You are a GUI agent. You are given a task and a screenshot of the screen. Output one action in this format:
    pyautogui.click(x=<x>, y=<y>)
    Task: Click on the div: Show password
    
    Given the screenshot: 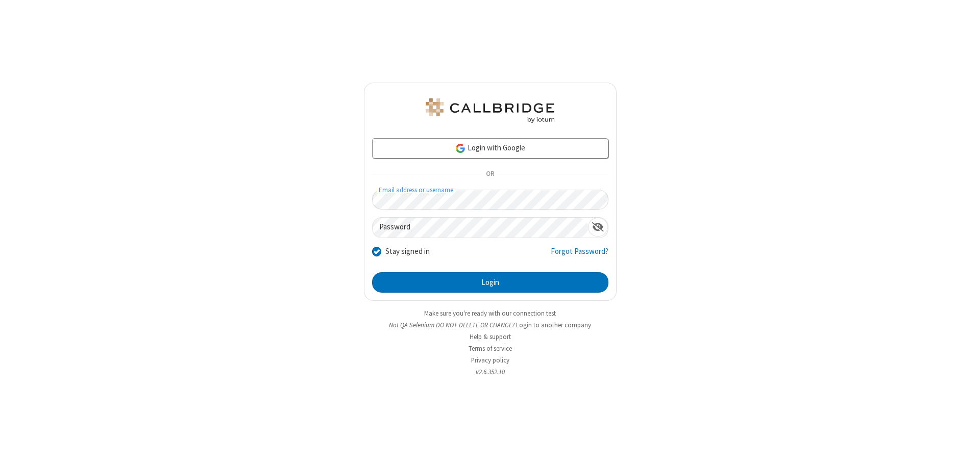 What is the action you would take?
    pyautogui.click(x=597, y=227)
    